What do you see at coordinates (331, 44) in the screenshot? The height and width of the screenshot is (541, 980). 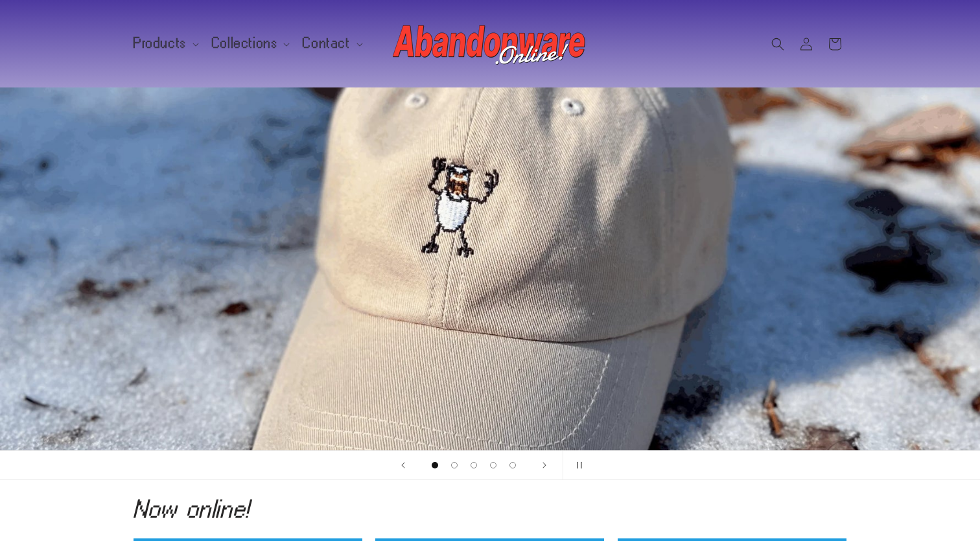 I see `summary: Contact` at bounding box center [331, 44].